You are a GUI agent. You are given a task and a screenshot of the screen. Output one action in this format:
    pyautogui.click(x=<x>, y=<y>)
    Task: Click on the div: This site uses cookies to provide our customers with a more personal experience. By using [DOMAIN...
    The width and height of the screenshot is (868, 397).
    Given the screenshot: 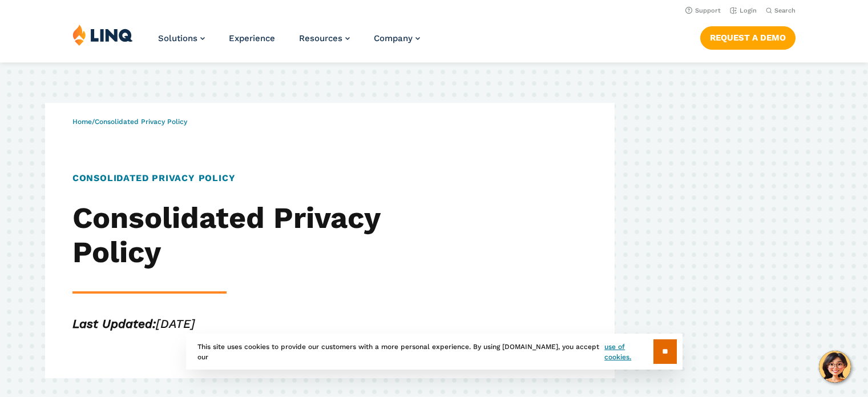 What is the action you would take?
    pyautogui.click(x=434, y=352)
    